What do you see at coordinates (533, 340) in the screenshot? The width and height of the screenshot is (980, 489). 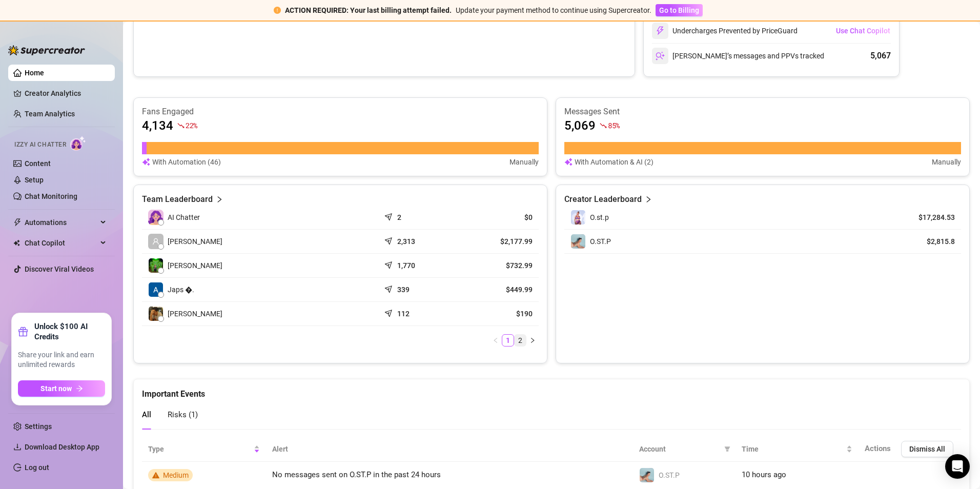 I see `button: right` at bounding box center [533, 340].